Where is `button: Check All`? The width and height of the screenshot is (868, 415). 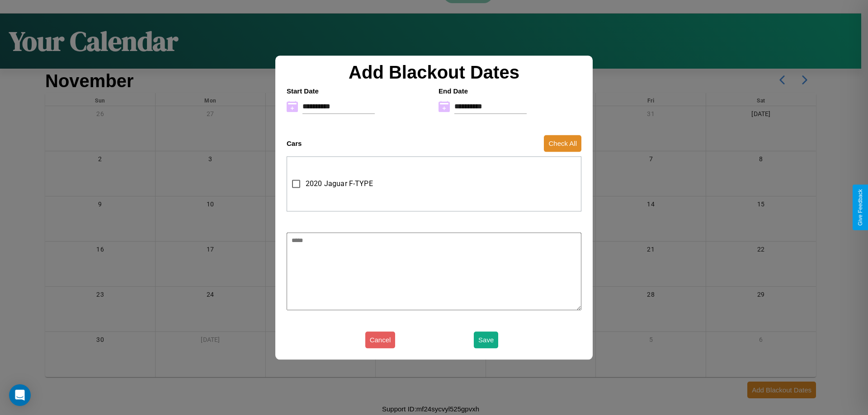 button: Check All is located at coordinates (562, 143).